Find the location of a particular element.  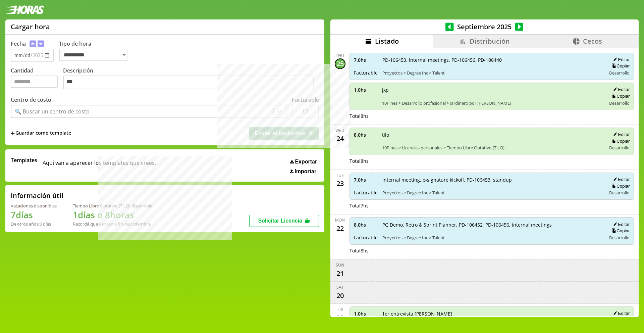

span: Distribución is located at coordinates (490, 41).